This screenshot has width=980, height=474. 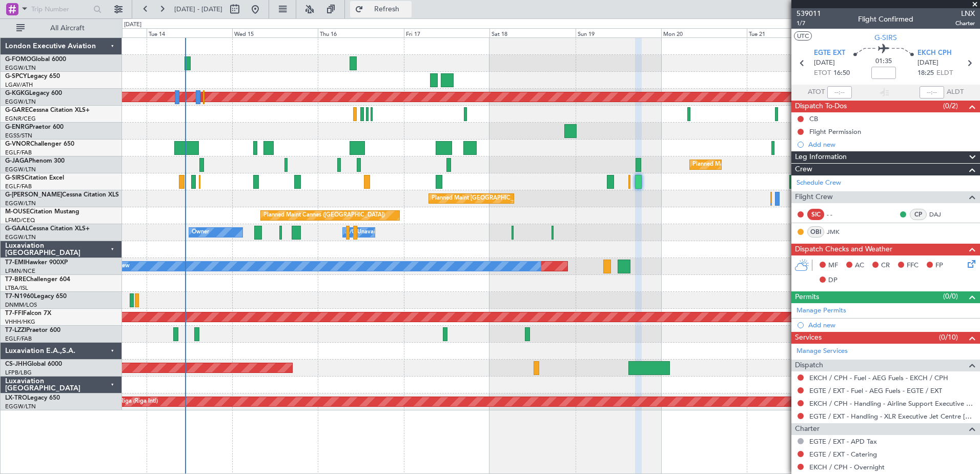 What do you see at coordinates (32, 398) in the screenshot?
I see `a: LX-TROLegacy 650` at bounding box center [32, 398].